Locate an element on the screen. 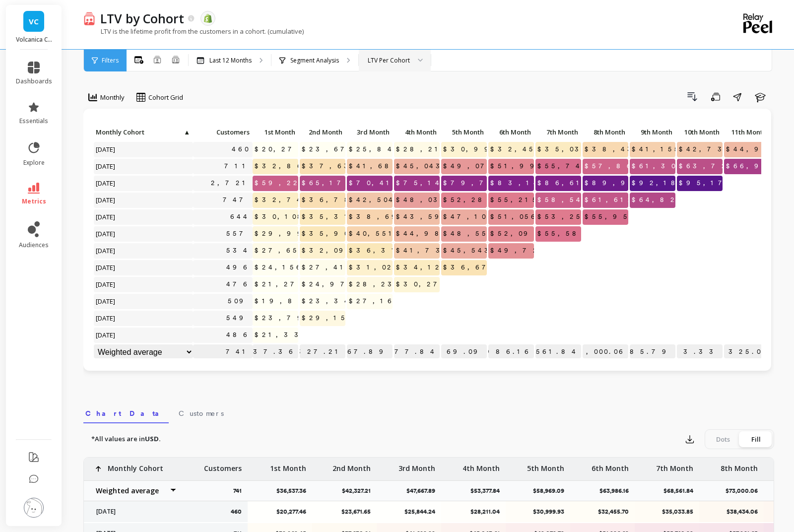  span: $48,031.23 is located at coordinates (435, 200).